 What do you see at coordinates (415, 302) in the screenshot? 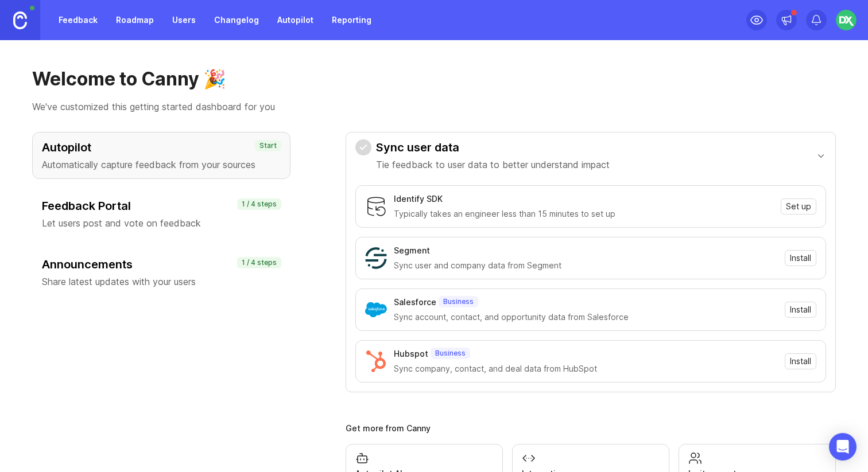
I see `div: Salesforce` at bounding box center [415, 302].